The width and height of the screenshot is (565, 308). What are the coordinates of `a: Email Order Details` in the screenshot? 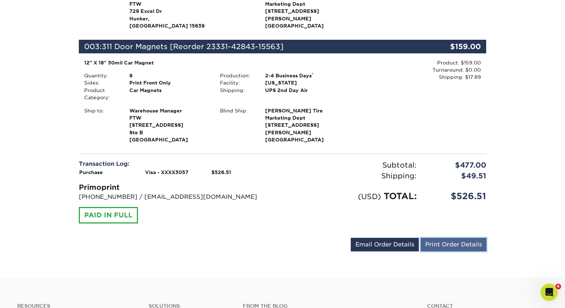 It's located at (385, 245).